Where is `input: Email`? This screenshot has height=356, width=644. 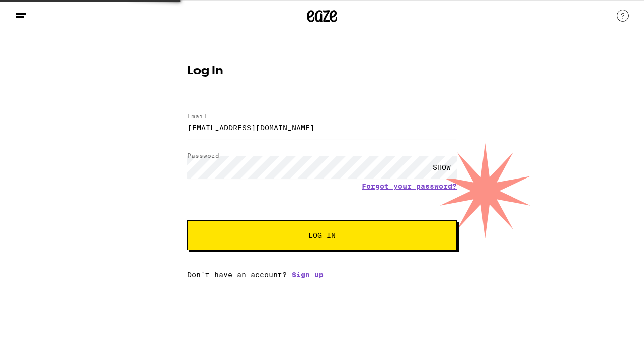
input: Email is located at coordinates (322, 127).